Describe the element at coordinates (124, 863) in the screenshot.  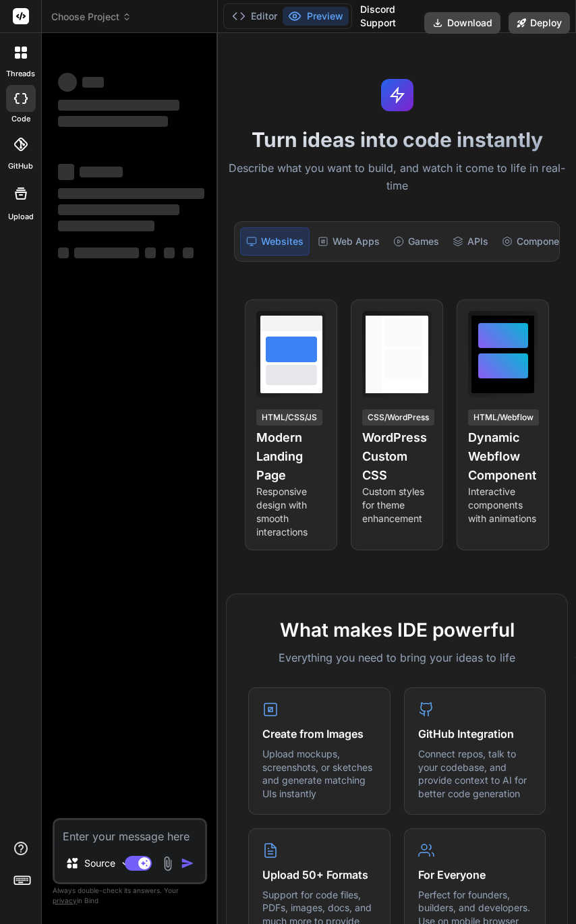
I see `img: Pick Models` at that location.